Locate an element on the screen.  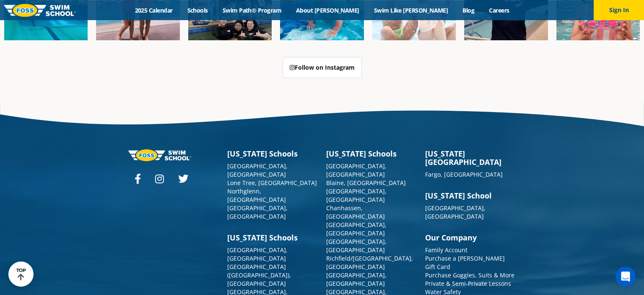
a: Purchase Goggles, Suits & More is located at coordinates (469, 275).